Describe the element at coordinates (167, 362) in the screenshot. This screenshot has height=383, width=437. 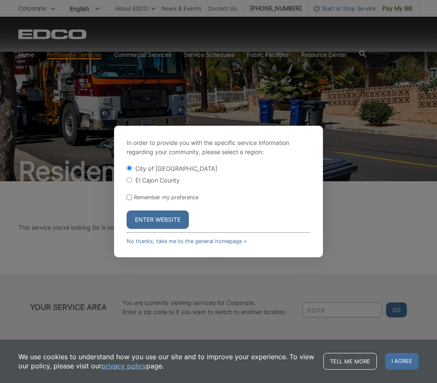
I see `p: We use cookies to understand how you use our site and to improve your experience. To view our pol...` at that location.